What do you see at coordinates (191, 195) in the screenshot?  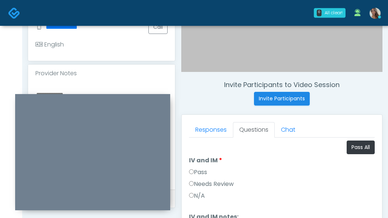 I see `input: N/A` at bounding box center [191, 195].